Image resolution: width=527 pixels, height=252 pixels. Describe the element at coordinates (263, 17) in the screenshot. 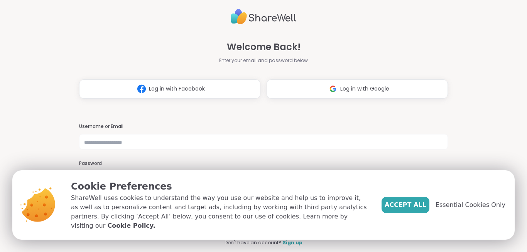

I see `img: ShareWell Logo` at that location.